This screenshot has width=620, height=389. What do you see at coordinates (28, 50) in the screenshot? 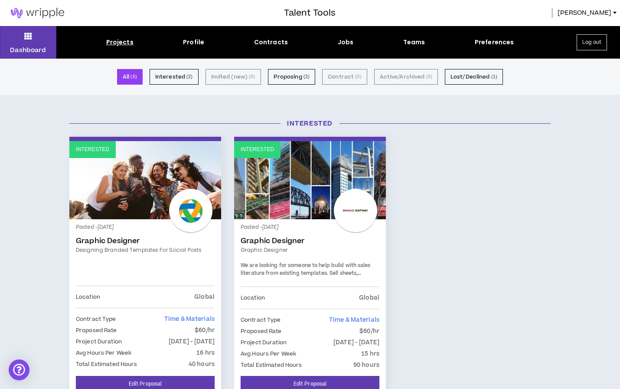
I see `p: Dashboard` at bounding box center [28, 50].